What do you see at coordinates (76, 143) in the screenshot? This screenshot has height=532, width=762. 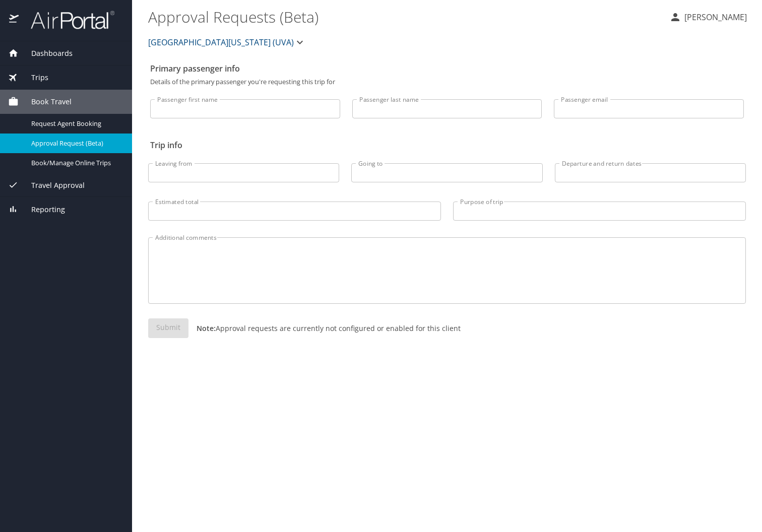 I see `span: Approval Request (Beta)` at bounding box center [76, 143].